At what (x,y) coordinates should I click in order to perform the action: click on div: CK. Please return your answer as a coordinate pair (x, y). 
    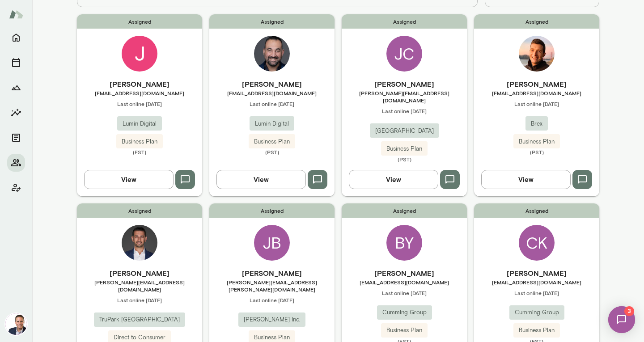
    Looking at the image, I should click on (537, 243).